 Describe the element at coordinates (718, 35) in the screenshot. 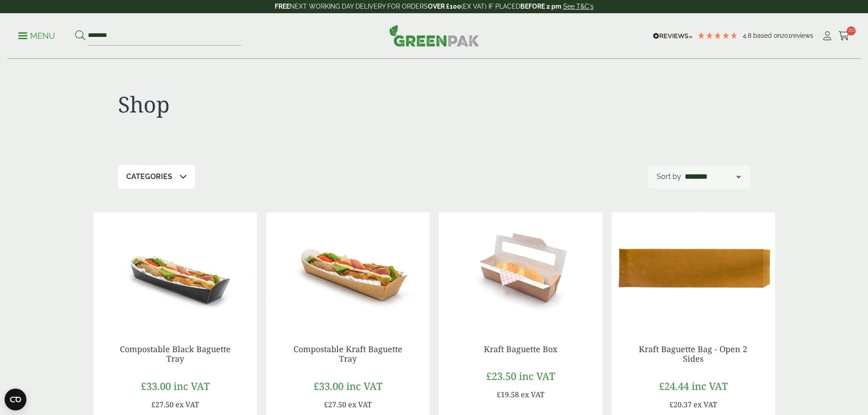

I see `div: 4.79 Stars` at that location.